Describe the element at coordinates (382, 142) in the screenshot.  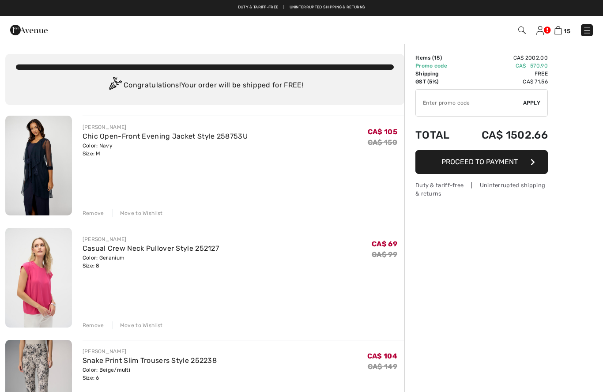
I see `s: CA$ 150` at that location.